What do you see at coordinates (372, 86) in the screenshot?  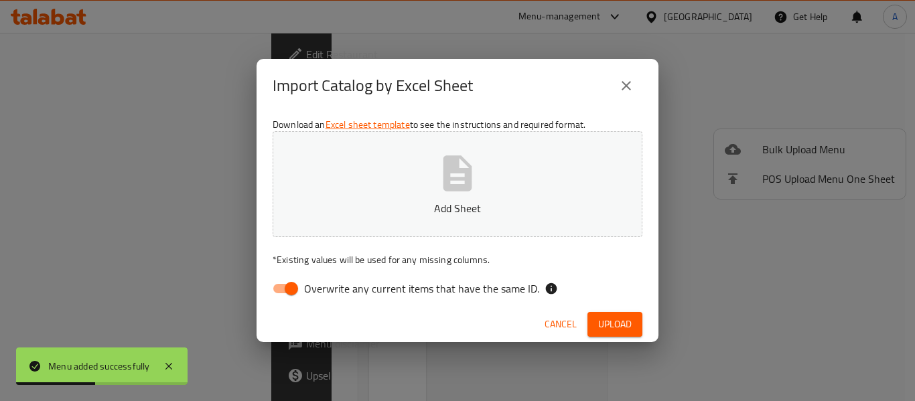 I see `h2: Import Catalog by Excel Sheet` at bounding box center [372, 86].